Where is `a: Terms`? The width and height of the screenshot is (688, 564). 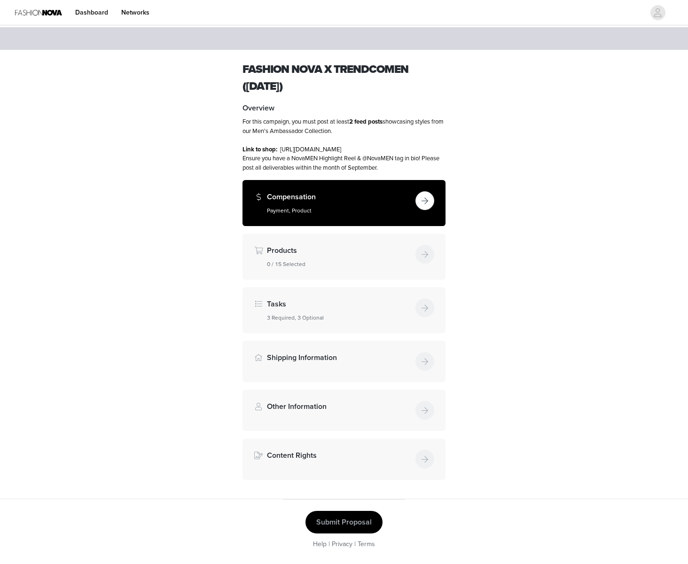 a: Terms is located at coordinates (366, 543).